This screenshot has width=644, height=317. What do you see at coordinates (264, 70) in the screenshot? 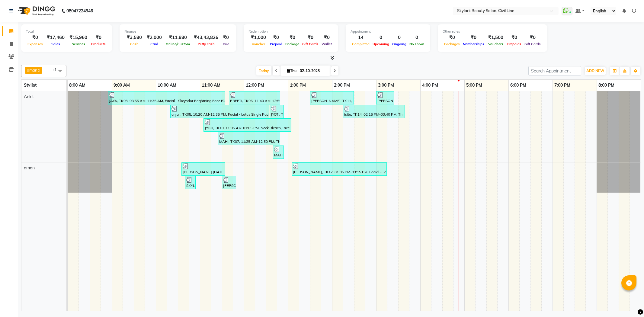
I see `span: Today` at bounding box center [264, 70].